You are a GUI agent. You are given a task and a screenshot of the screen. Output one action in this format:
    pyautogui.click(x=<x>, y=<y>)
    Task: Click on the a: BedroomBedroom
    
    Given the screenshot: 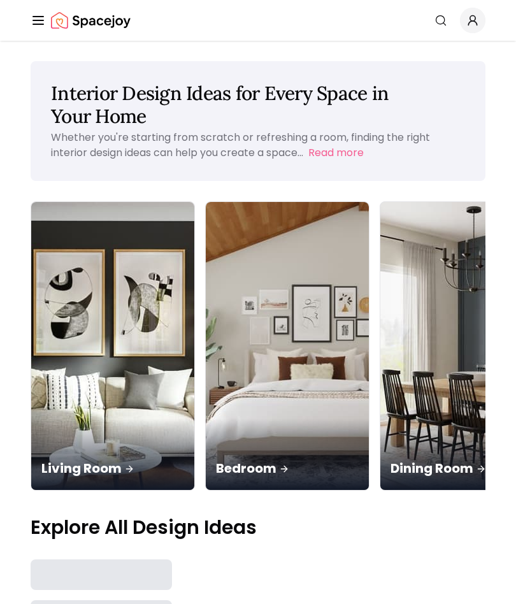 What is the action you would take?
    pyautogui.click(x=288, y=346)
    